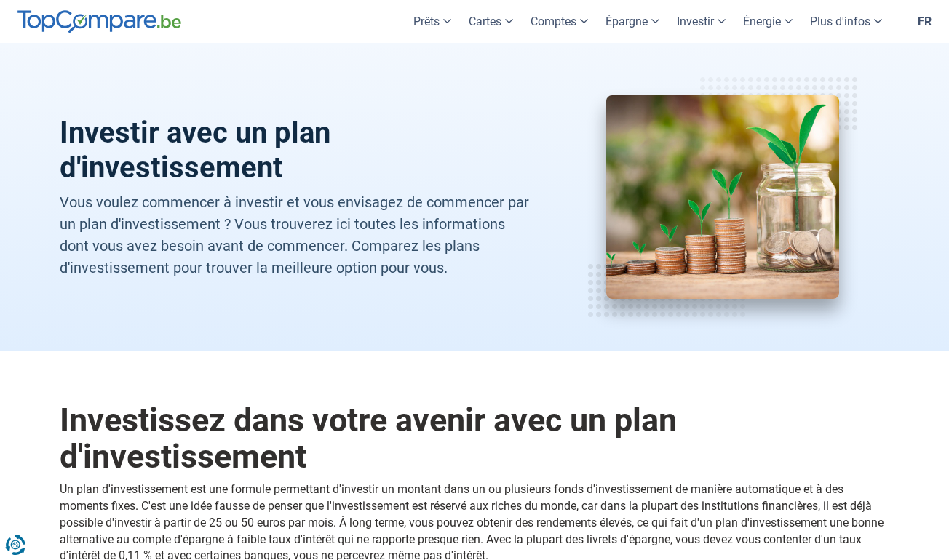  What do you see at coordinates (297, 151) in the screenshot?
I see `h1: Investir avec un plan d'investissement` at bounding box center [297, 151].